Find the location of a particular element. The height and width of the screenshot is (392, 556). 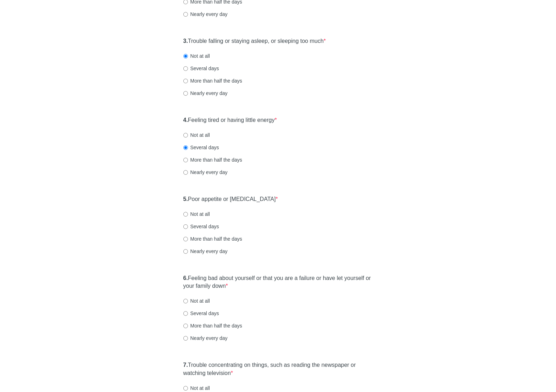

strong: 4. is located at coordinates (185, 120).